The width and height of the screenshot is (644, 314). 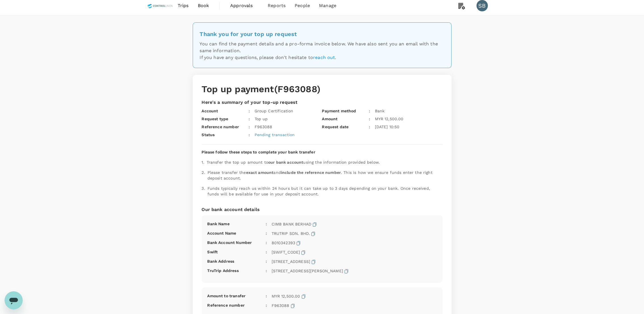 I want to click on h1: Top up payment (F963088), so click(x=322, y=89).